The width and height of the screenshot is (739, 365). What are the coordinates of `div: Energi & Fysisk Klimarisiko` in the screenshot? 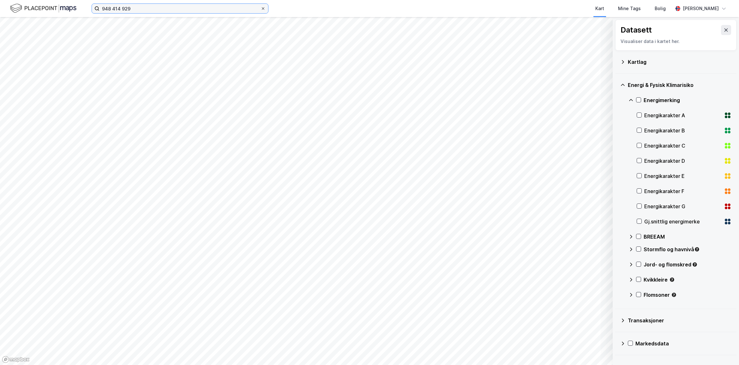 It's located at (680, 85).